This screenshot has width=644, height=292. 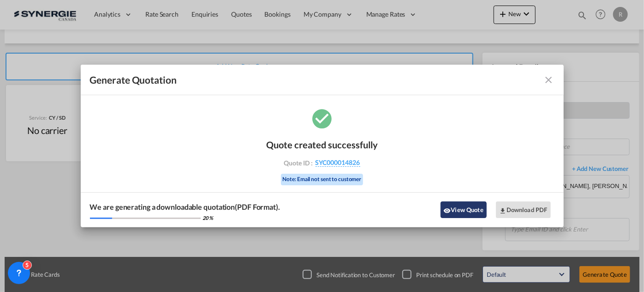 What do you see at coordinates (338, 162) in the screenshot?
I see `span: SYC000014826` at bounding box center [338, 162].